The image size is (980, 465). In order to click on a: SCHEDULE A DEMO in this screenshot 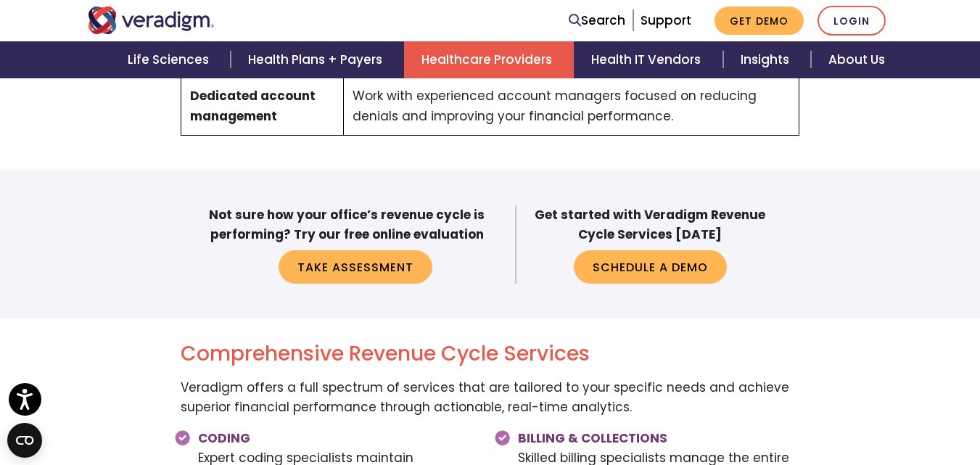, I will do `click(650, 267)`.